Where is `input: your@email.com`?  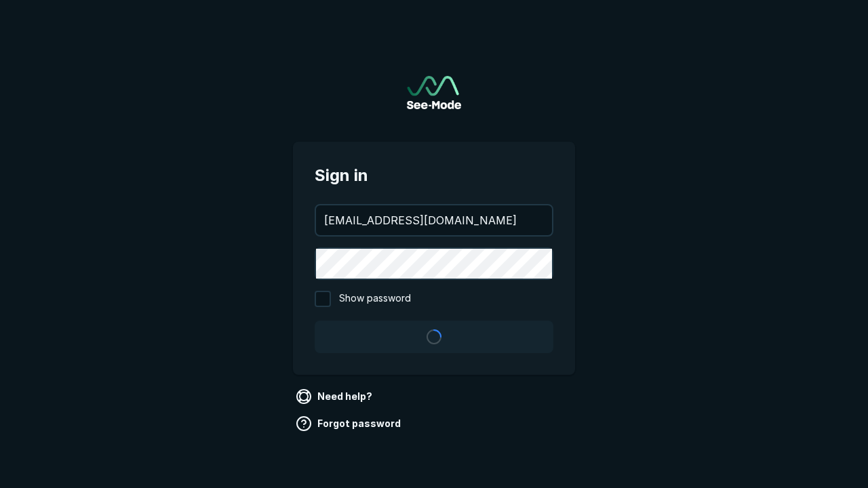 input: your@email.com is located at coordinates (434, 220).